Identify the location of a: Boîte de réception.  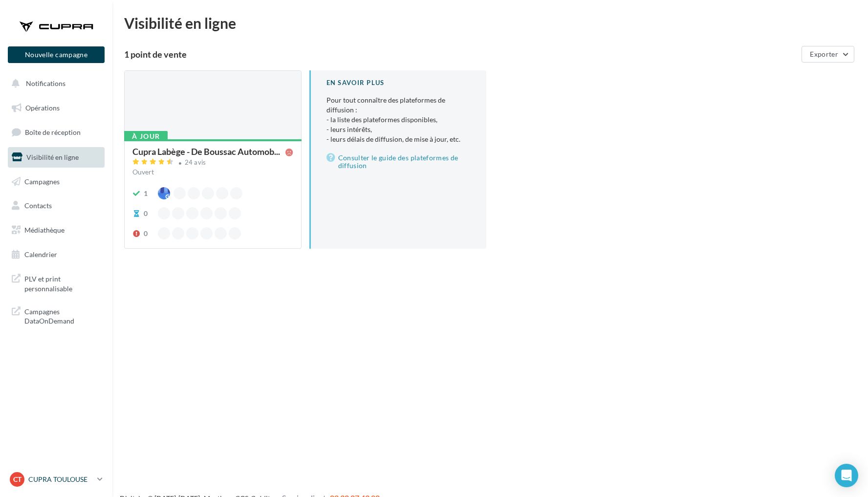
(56, 132).